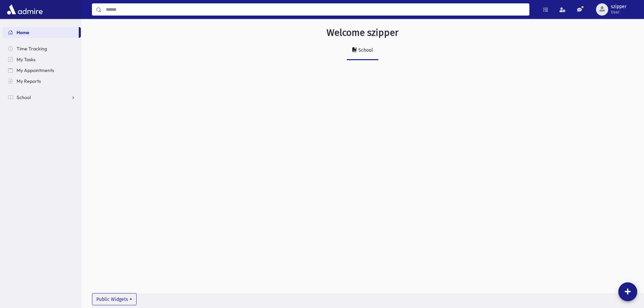  I want to click on img: AdmirePro, so click(25, 9).